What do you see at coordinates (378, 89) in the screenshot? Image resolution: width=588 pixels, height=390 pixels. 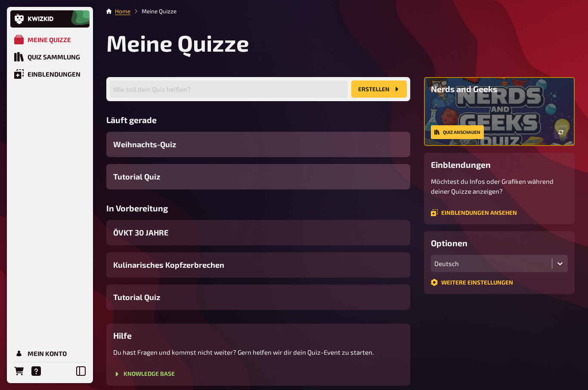 I see `button: Erstellen` at bounding box center [378, 89].